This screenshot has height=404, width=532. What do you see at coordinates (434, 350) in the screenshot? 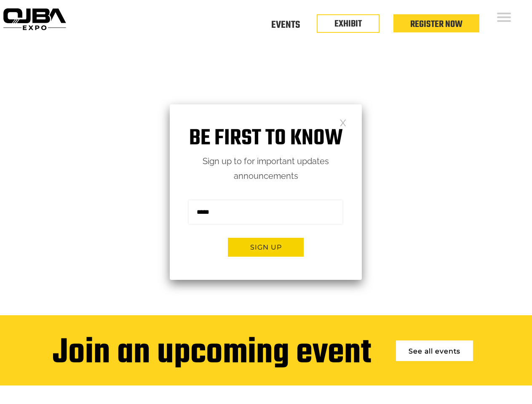
I see `a: See all events` at bounding box center [434, 350].